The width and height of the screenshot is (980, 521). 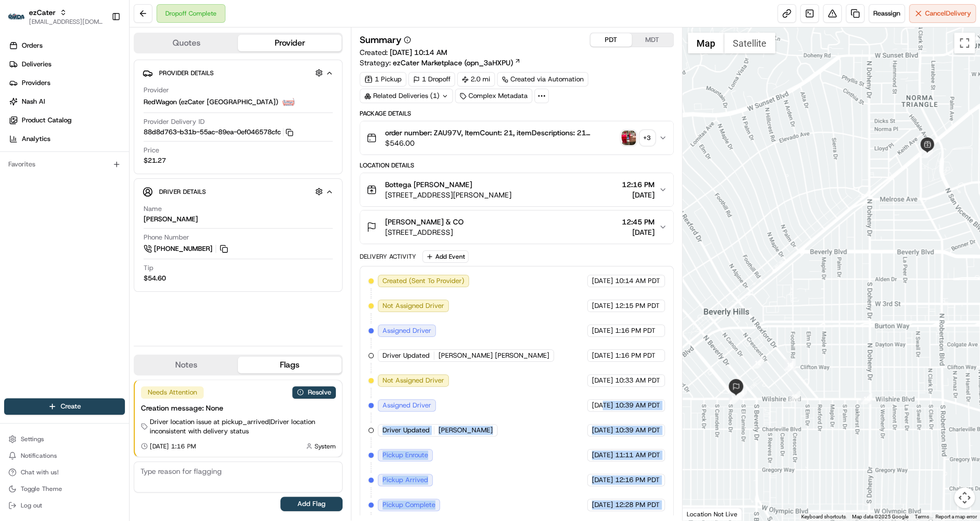 What do you see at coordinates (238, 191) in the screenshot?
I see `button: Driver Details` at bounding box center [238, 191].